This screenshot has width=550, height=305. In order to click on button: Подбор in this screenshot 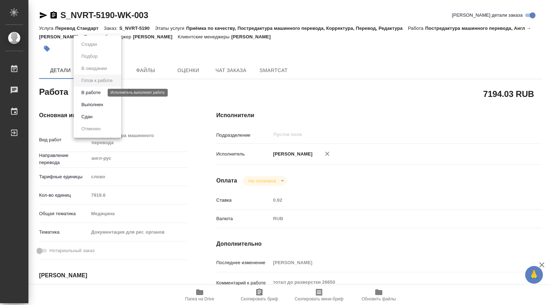, I will do `click(89, 56)`.